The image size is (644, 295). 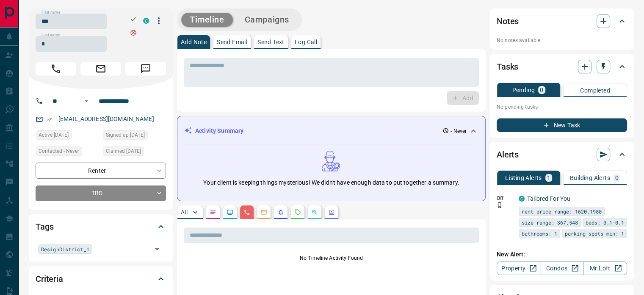 What do you see at coordinates (232, 42) in the screenshot?
I see `p: Send Email` at bounding box center [232, 42].